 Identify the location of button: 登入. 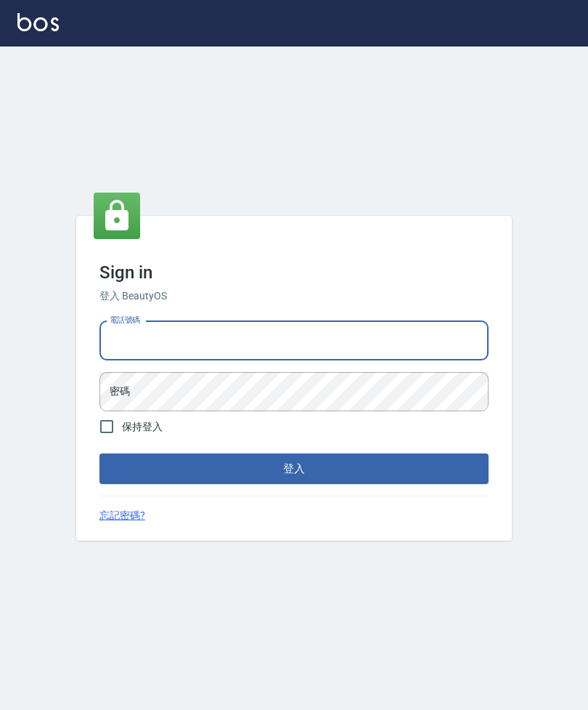
(294, 468).